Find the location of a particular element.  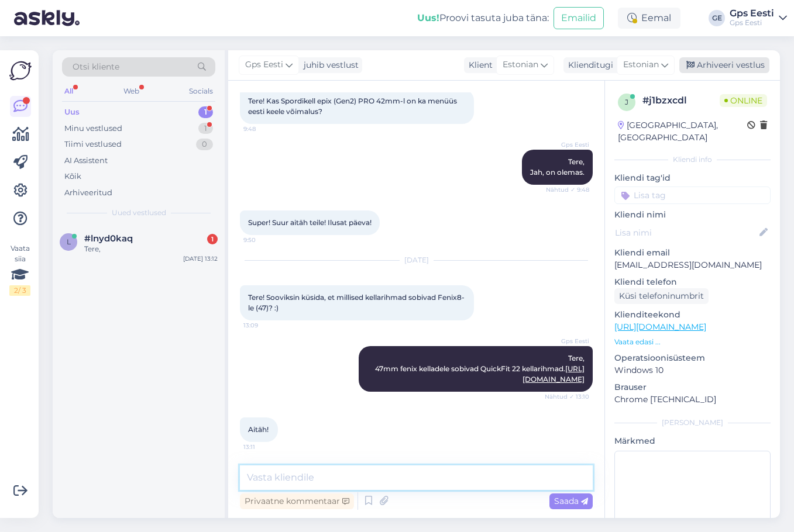

p: Kliendi tag'id is located at coordinates (692, 178).